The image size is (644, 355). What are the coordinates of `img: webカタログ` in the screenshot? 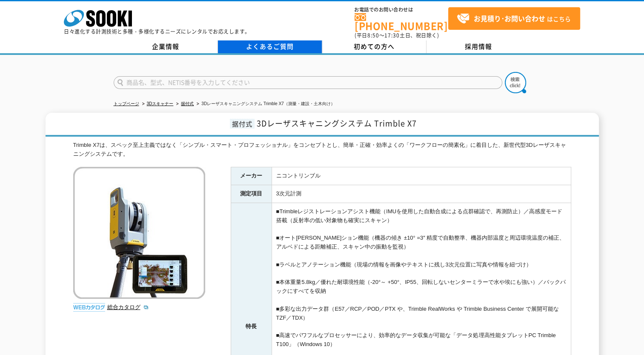 It's located at (89, 307).